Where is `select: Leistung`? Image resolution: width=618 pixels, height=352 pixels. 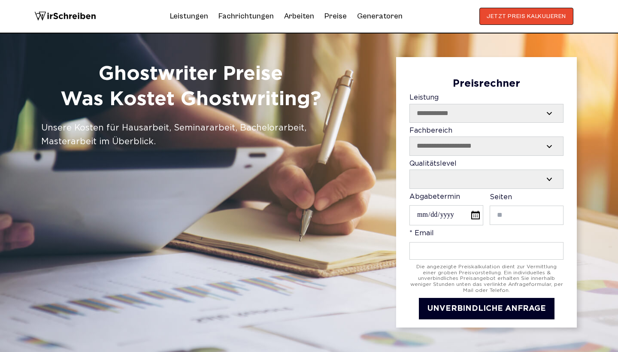 select: Leistung is located at coordinates (486, 113).